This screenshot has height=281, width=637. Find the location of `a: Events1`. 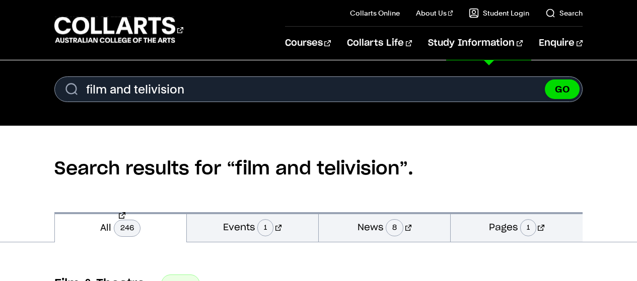

a: Events1 is located at coordinates (252, 227).